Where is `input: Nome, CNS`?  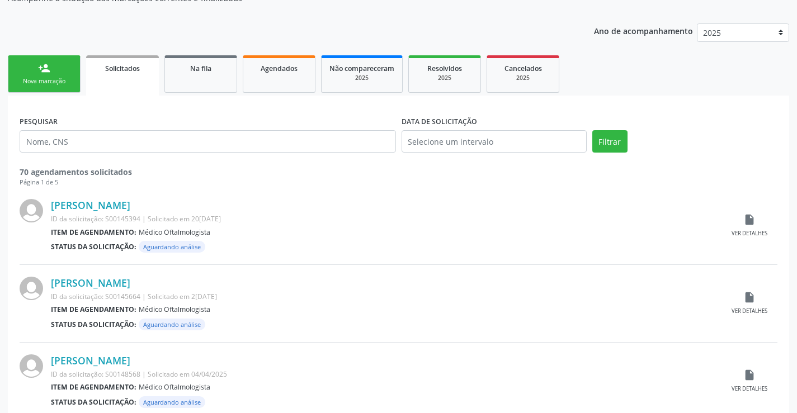 input: Nome, CNS is located at coordinates (207, 141).